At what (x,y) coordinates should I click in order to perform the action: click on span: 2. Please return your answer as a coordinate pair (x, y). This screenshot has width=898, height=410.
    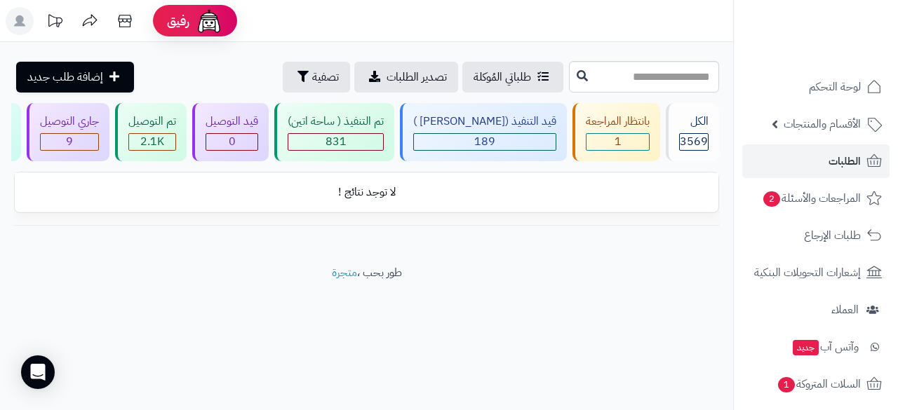
    Looking at the image, I should click on (772, 199).